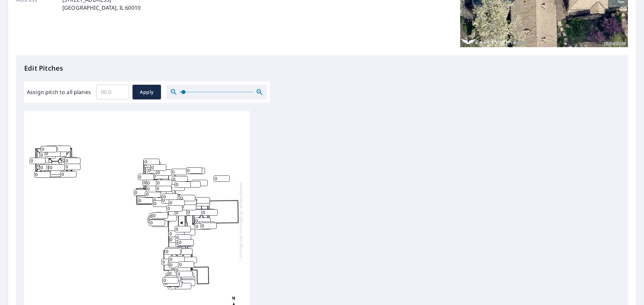  Describe the element at coordinates (58, 92) in the screenshot. I see `label: Assign pitch to all planes` at that location.